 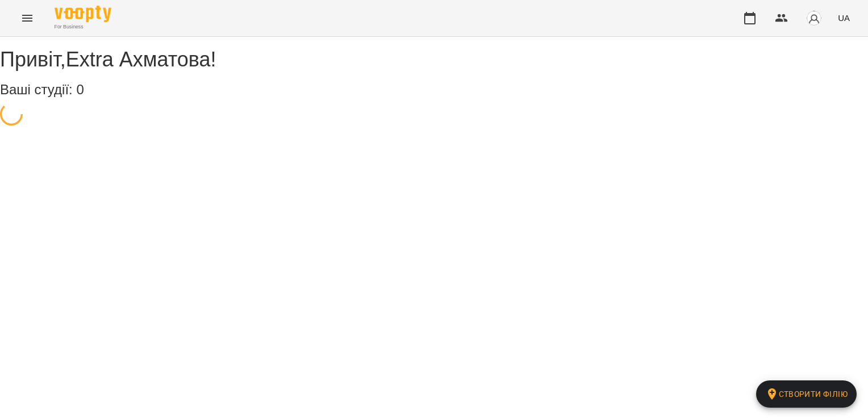 I want to click on span: UA, so click(x=843, y=18).